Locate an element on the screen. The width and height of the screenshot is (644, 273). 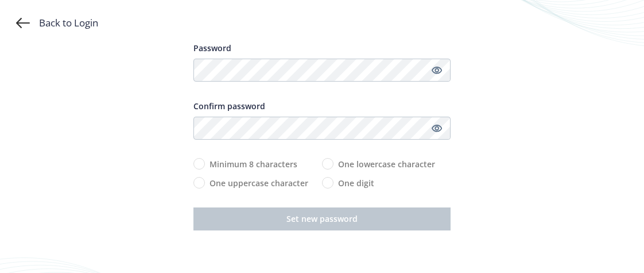
span: One lowercase character is located at coordinates (387, 164).